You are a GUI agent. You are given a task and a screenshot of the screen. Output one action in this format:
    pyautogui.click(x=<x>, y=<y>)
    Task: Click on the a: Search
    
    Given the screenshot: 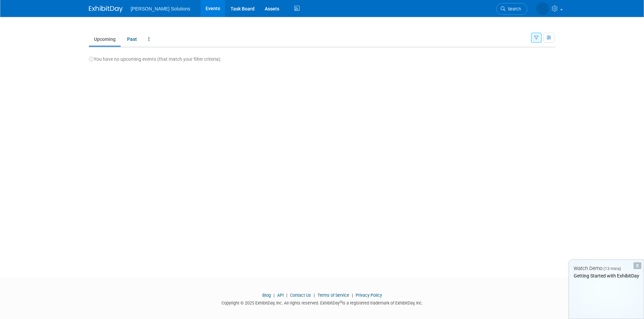 What is the action you would take?
    pyautogui.click(x=512, y=9)
    